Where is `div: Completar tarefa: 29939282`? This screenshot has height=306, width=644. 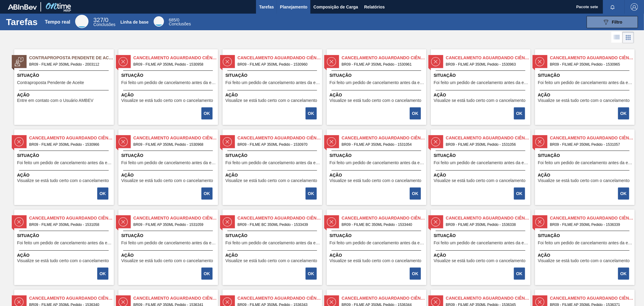
div: Completar tarefa: 29939282 is located at coordinates (625, 274).